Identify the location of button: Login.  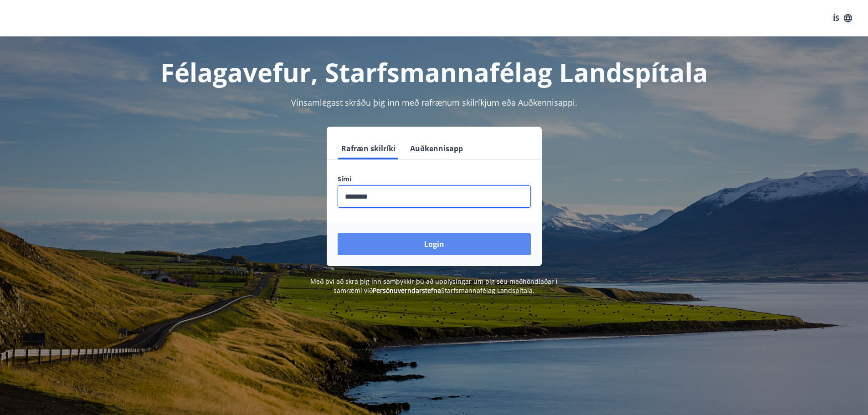
(434, 244).